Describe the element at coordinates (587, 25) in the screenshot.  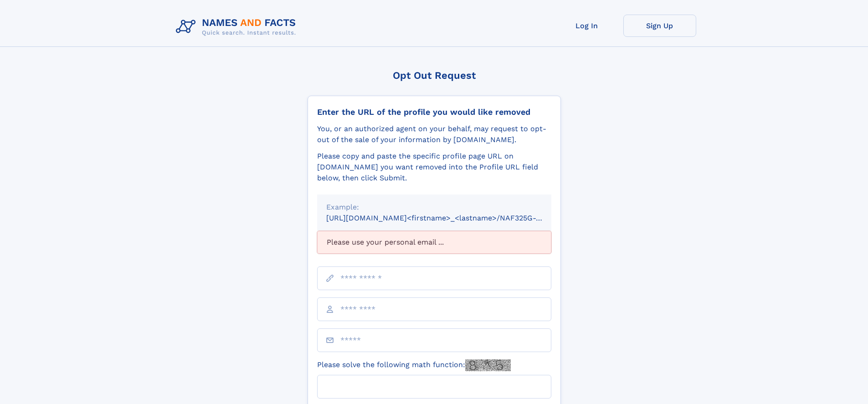
I see `a: Log In` at that location.